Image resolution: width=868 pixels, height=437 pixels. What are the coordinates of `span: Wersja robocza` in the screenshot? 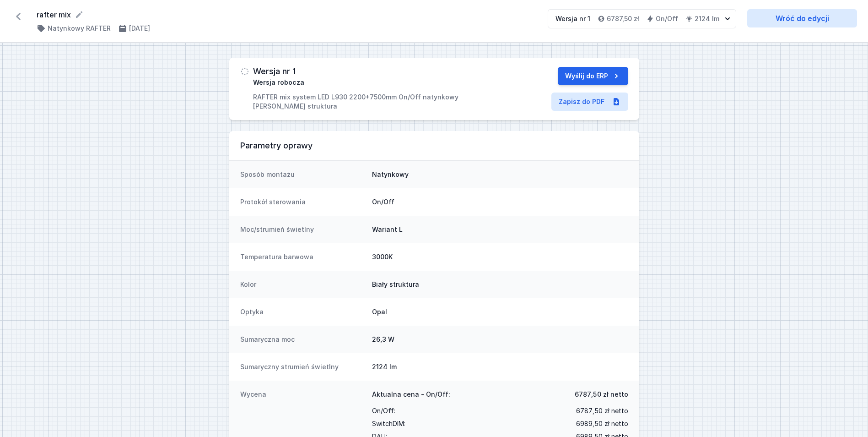 It's located at (278, 83).